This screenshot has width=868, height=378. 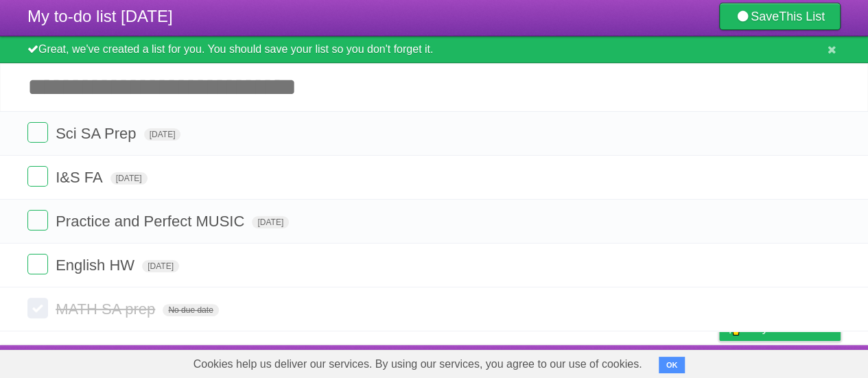 I want to click on a: Suggest a feature, so click(x=797, y=362).